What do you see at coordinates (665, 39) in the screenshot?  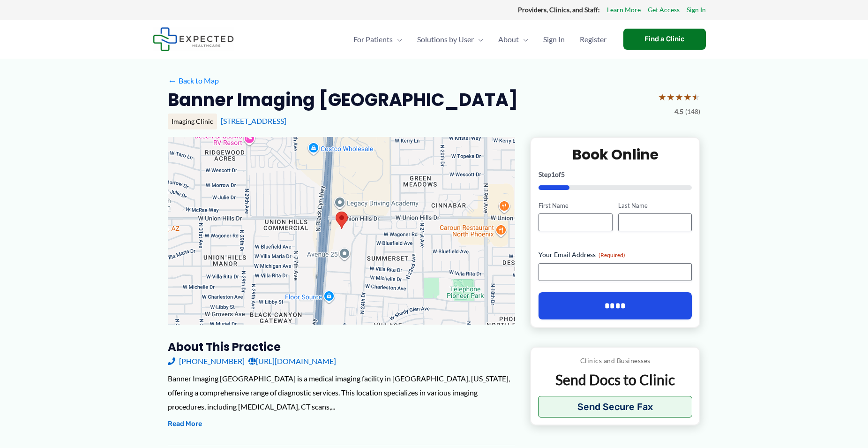 I see `div: Find a Clinic` at bounding box center [665, 39].